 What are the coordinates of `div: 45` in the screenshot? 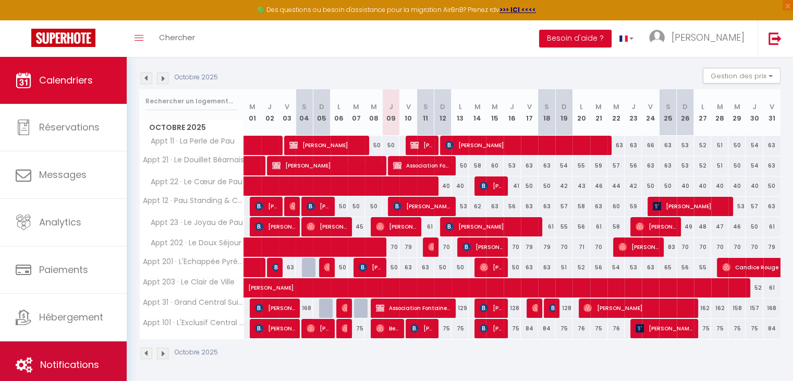 It's located at (356, 226).